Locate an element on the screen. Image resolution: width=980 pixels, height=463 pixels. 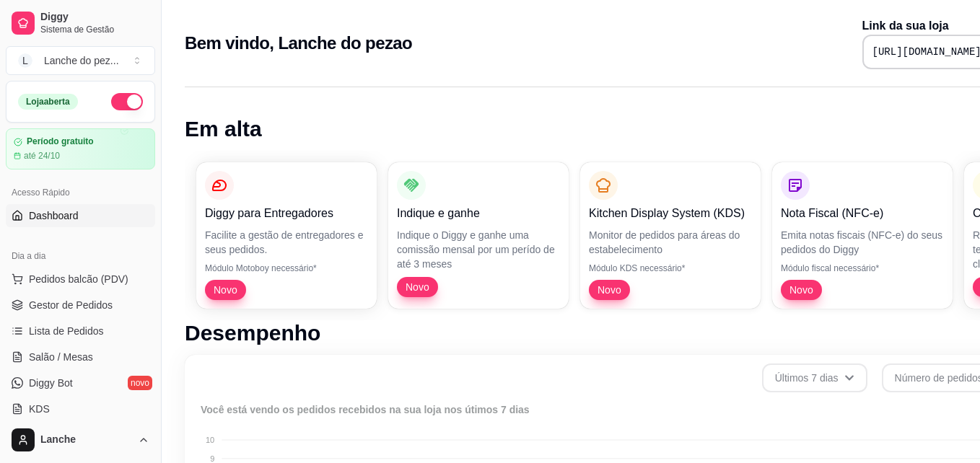
button: Indique e ganheIndique o Diggy e ganhe uma comissão mensal por um perído de até 3 mesesNovo is located at coordinates (479, 235).